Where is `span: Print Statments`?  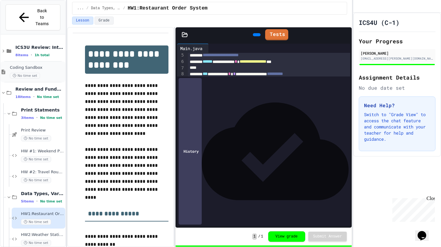 span: Print Statments is located at coordinates (42, 110).